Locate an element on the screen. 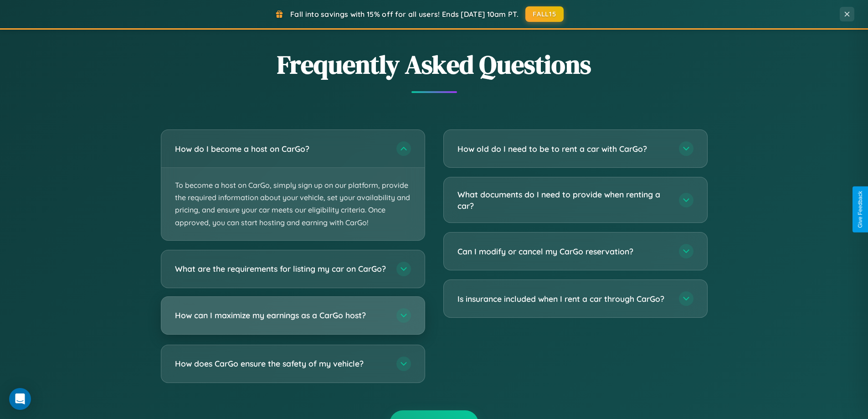  button: FALL15 is located at coordinates (545, 14).